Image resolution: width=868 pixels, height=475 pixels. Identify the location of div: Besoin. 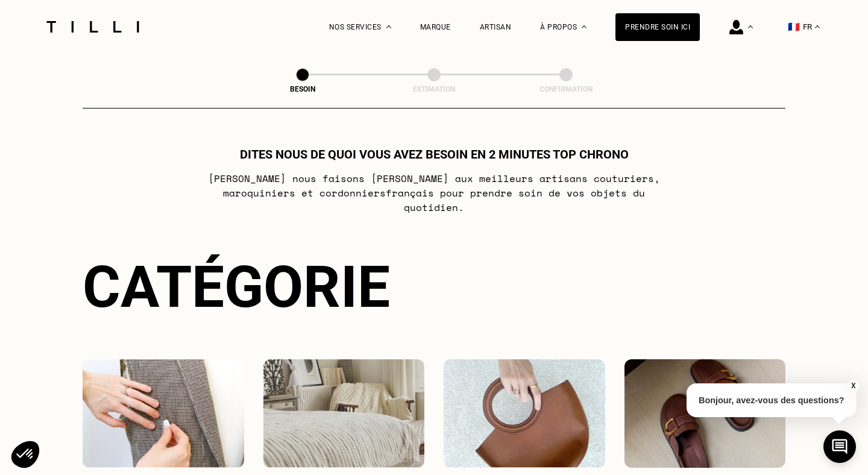
(303, 89).